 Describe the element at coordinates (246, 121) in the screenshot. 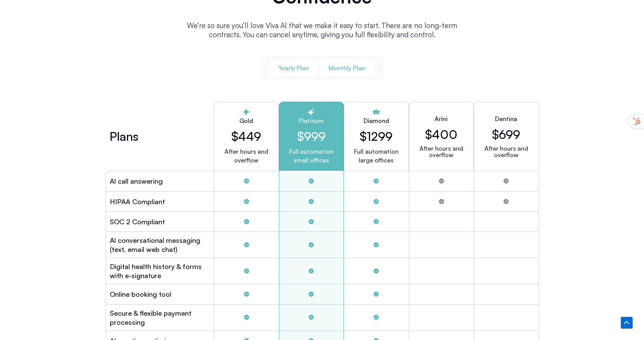

I see `h2: Gold` at that location.